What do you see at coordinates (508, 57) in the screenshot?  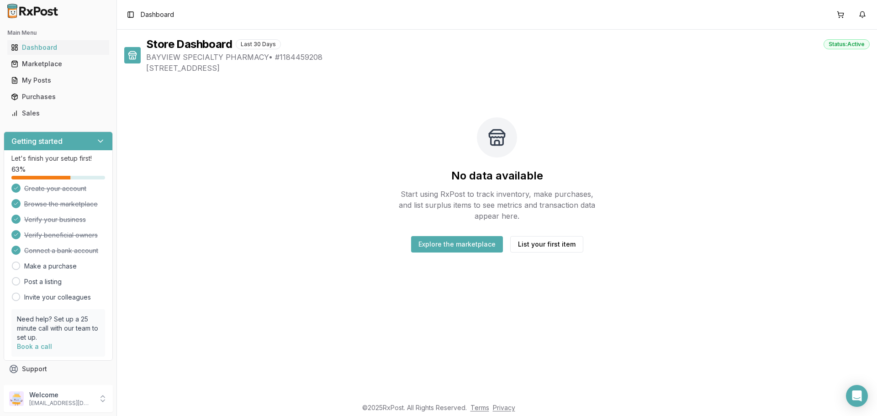 I see `span: BAYVIEW SPECIALTY PHARMACY • # 1184459208` at bounding box center [508, 57].